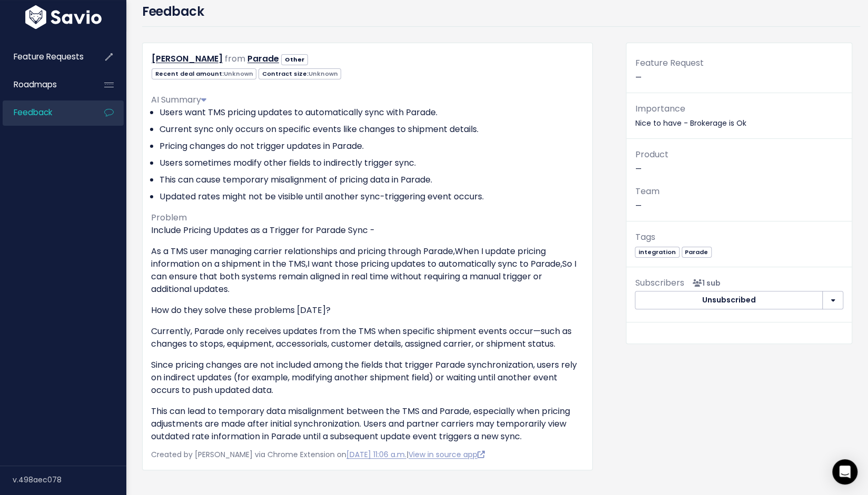 This screenshot has width=868, height=495. I want to click on img: logo-white.9d6f32f41409.svg, so click(63, 17).